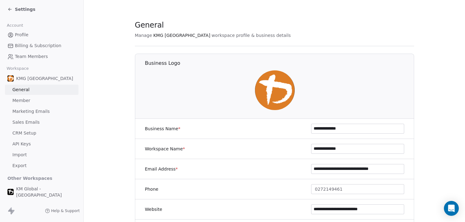 The height and width of the screenshot is (222, 465). What do you see at coordinates (329, 189) in the screenshot?
I see `span: 0272149461` at bounding box center [329, 189].